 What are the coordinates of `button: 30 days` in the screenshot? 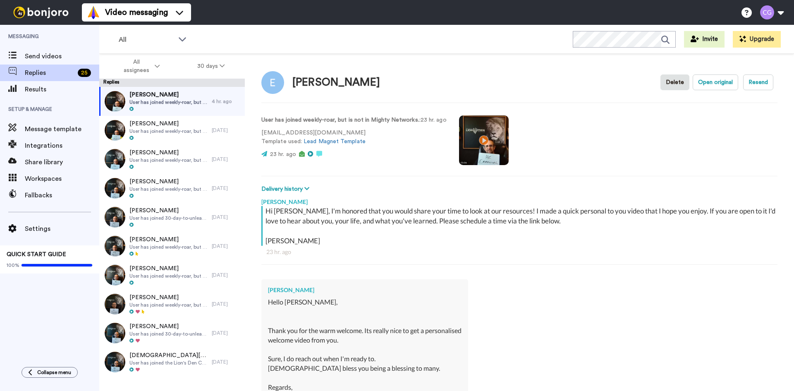 It's located at (211, 66).